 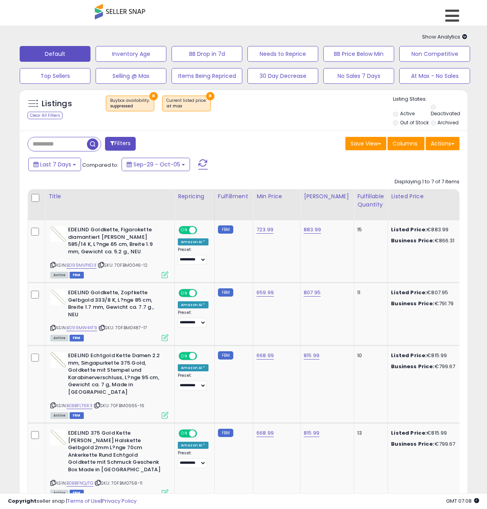 What do you see at coordinates (55, 164) in the screenshot?
I see `button: Last 7 Days` at bounding box center [55, 164].